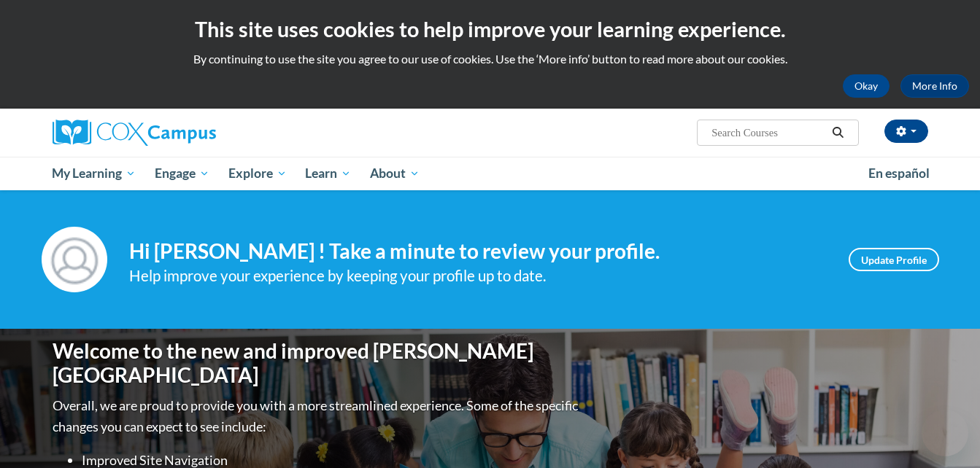 Image resolution: width=980 pixels, height=468 pixels. What do you see at coordinates (894, 260) in the screenshot?
I see `a: Update Profile` at bounding box center [894, 260].